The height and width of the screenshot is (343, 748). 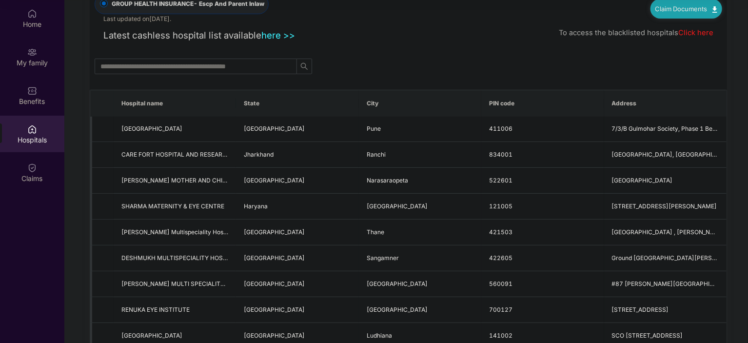 What do you see at coordinates (501, 232) in the screenshot?
I see `span: 421503` at bounding box center [501, 232].